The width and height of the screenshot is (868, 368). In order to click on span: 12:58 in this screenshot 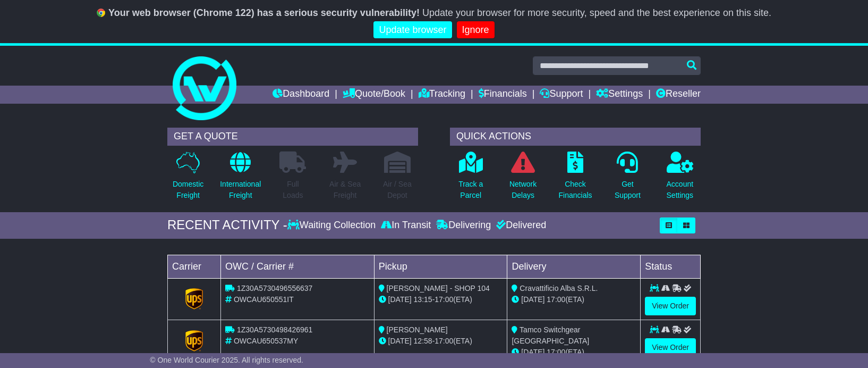, I will do `click(423, 341)`.